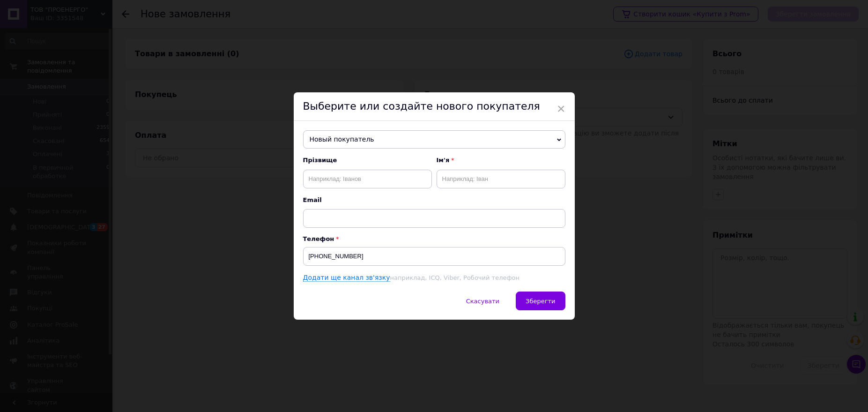 The image size is (868, 412). Describe the element at coordinates (501, 161) in the screenshot. I see `span: Ім'я` at that location.